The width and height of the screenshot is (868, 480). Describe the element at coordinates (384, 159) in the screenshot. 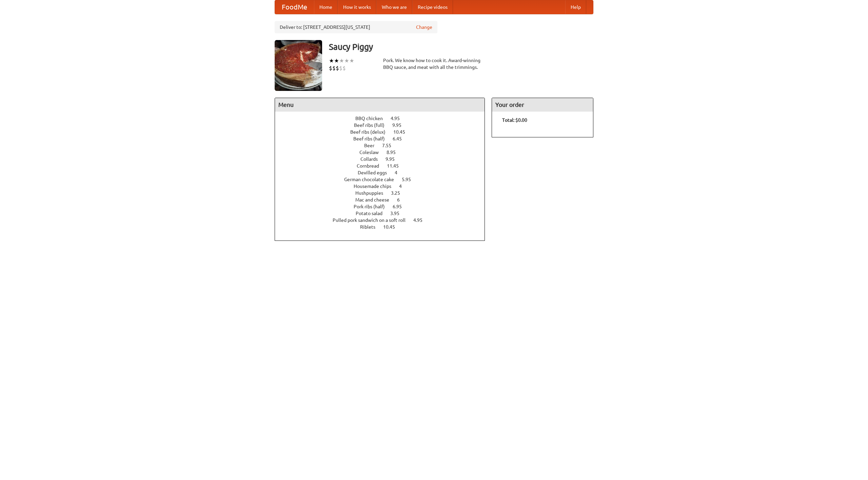

I see `a: Collards 9.95` at that location.